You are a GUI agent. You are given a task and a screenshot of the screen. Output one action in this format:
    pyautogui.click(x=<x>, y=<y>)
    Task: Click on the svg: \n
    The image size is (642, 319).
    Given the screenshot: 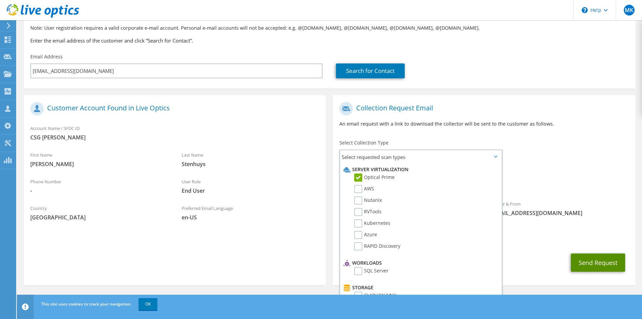 What is the action you would take?
    pyautogui.click(x=585, y=10)
    